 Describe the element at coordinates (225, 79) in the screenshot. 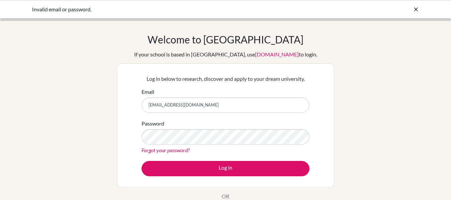

I see `p: Log in below to research, discover and apply to your dream university.` at that location.